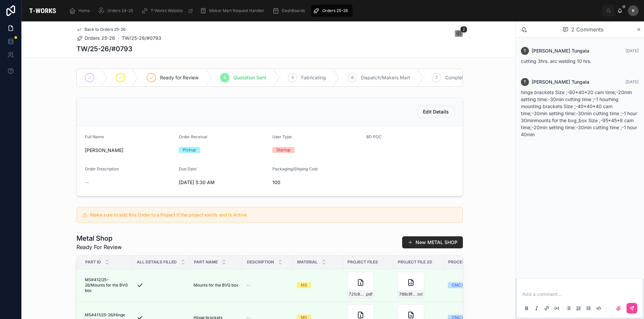 The height and width of the screenshot is (319, 644). Describe the element at coordinates (104, 49) in the screenshot. I see `h1: TW/25-26/#0793` at that location.